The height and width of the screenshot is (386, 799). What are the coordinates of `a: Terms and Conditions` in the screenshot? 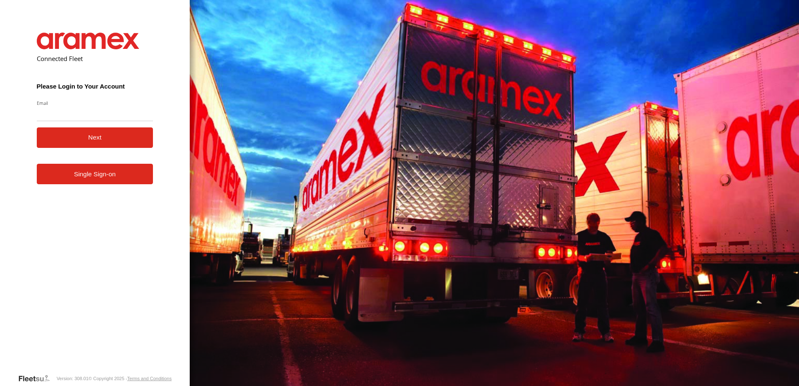 It's located at (149, 379).